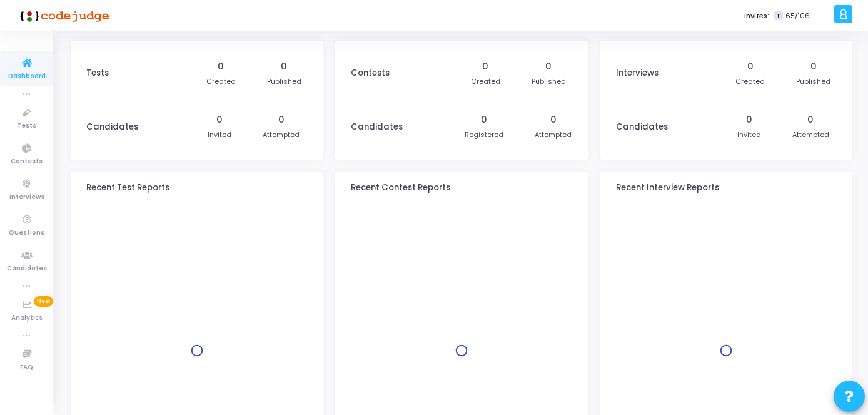 This screenshot has width=868, height=415. What do you see at coordinates (637, 73) in the screenshot?
I see `h3: Interviews` at bounding box center [637, 73].